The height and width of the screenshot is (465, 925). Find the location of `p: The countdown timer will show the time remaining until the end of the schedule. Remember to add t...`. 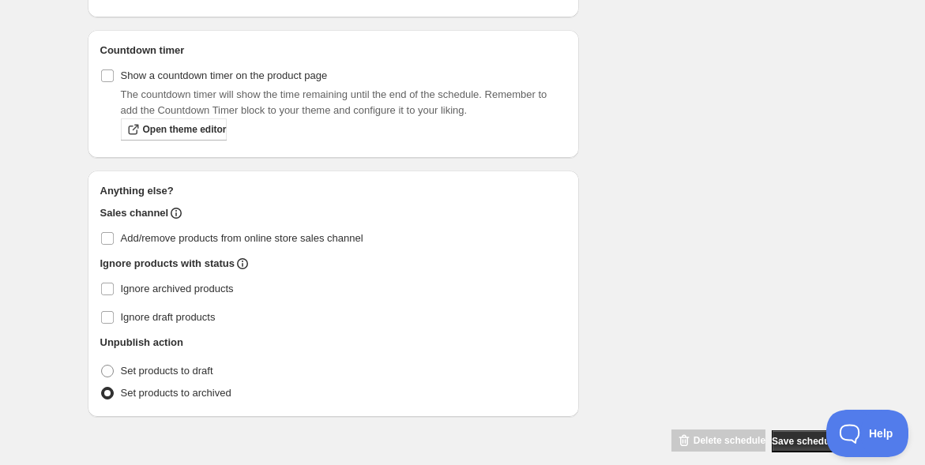

p: The countdown timer will show the time remaining until the end of the schedule. Remember to add t... is located at coordinates (343, 103).